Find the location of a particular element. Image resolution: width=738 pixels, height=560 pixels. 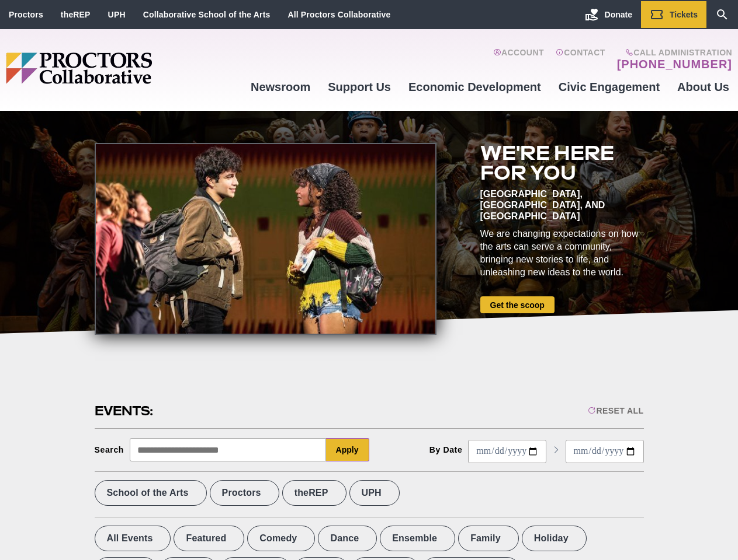

label: Proctors is located at coordinates (244, 493).